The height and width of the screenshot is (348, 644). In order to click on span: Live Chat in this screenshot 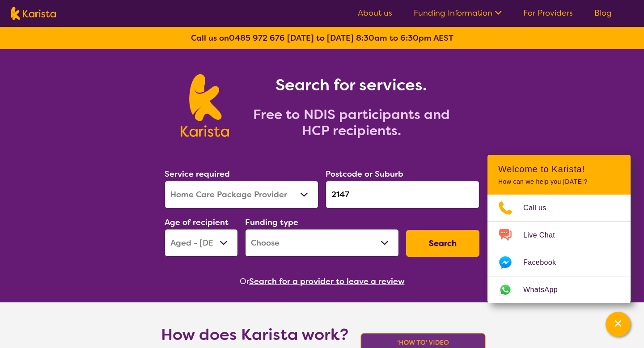, I will do `click(544, 235)`.